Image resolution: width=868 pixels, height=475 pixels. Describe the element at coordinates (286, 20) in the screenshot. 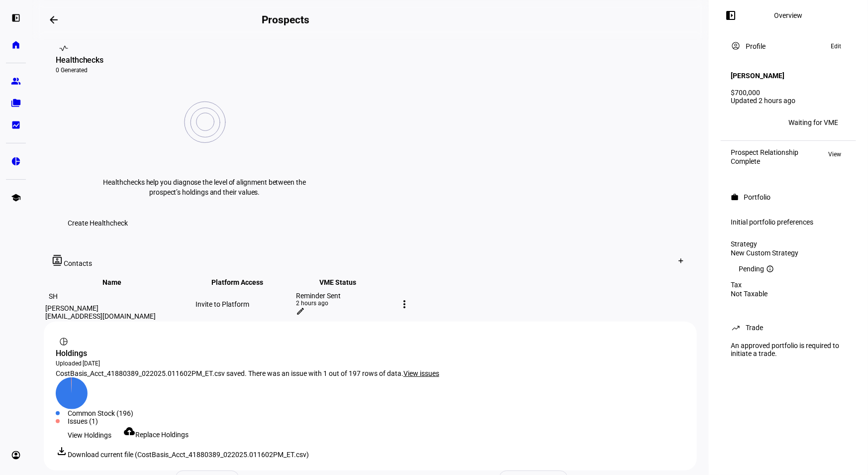

I see `h2: Prospects` at that location.